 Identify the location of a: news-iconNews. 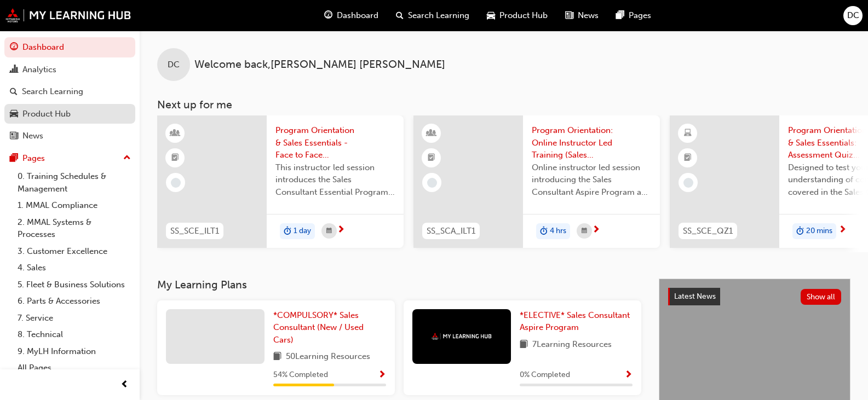
(582, 15).